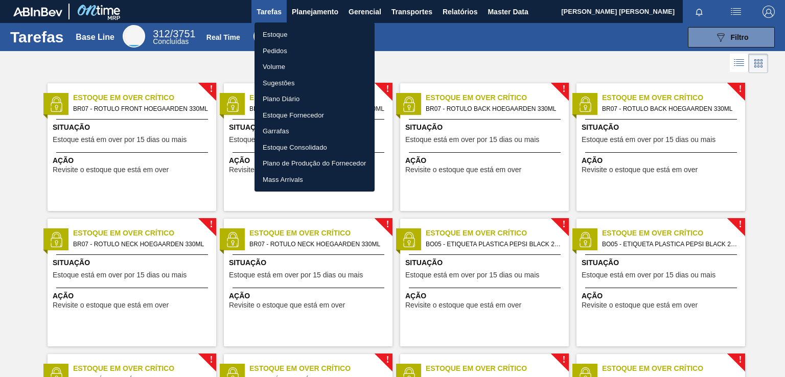 This screenshot has width=785, height=377. What do you see at coordinates (314, 67) in the screenshot?
I see `li: Volume` at bounding box center [314, 67].